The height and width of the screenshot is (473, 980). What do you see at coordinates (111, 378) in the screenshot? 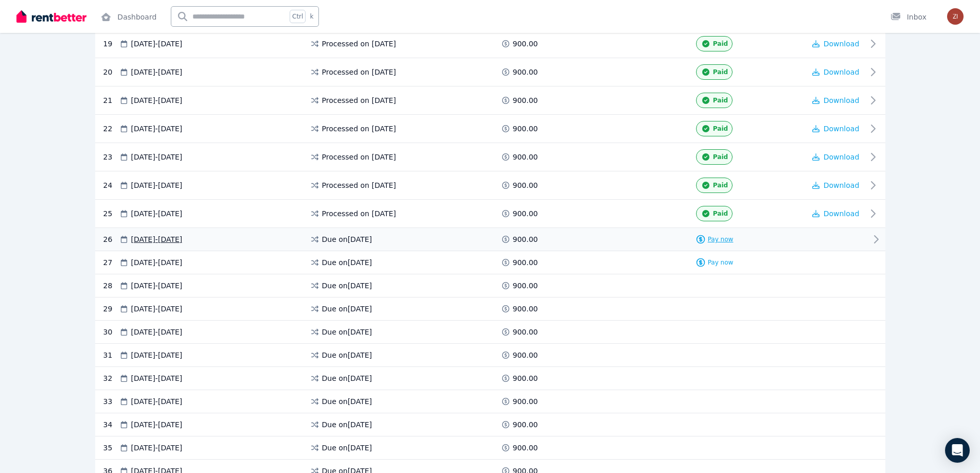
I see `div: 32` at bounding box center [111, 378].